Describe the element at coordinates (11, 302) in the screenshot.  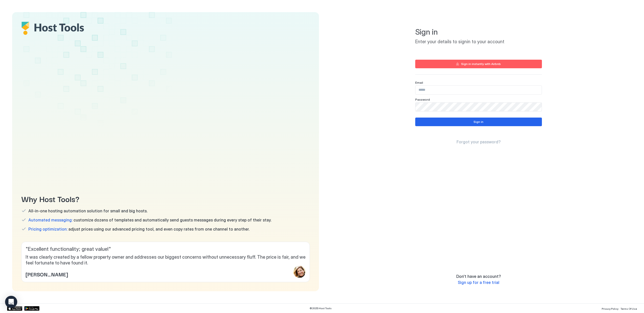
I see `div: Open Intercom Messenger` at that location.